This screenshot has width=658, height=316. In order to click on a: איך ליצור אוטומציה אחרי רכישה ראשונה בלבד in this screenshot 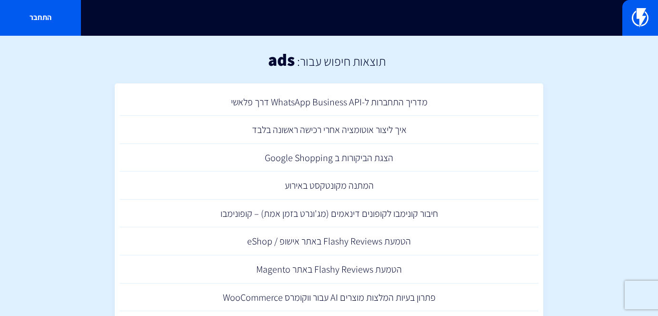, I will do `click(329, 130)`.